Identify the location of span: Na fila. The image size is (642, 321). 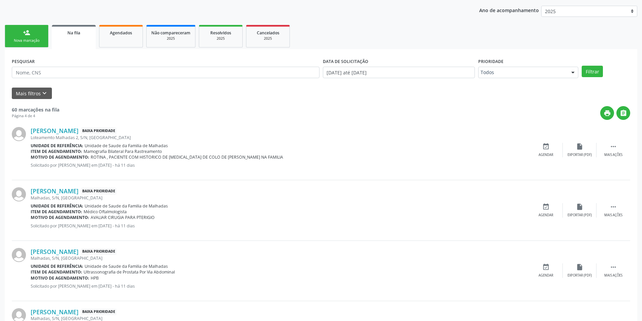
(74, 33).